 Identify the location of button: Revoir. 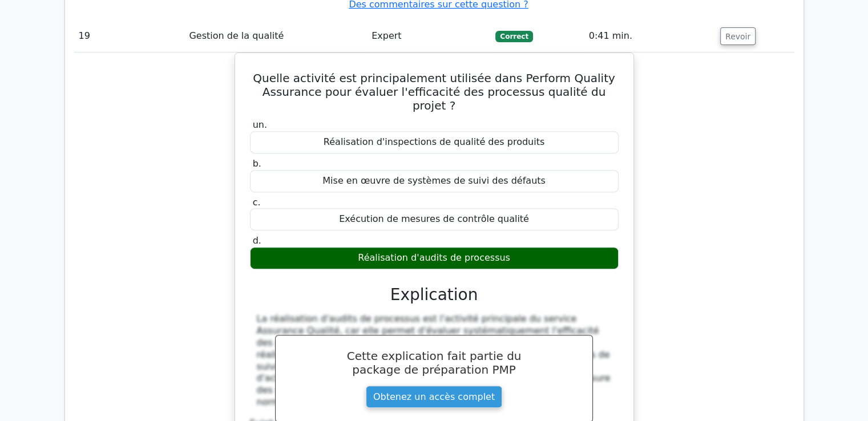
(738, 37).